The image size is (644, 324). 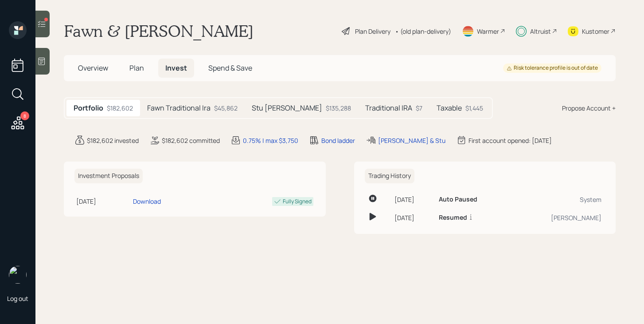 I want to click on div: Download, so click(x=146, y=201).